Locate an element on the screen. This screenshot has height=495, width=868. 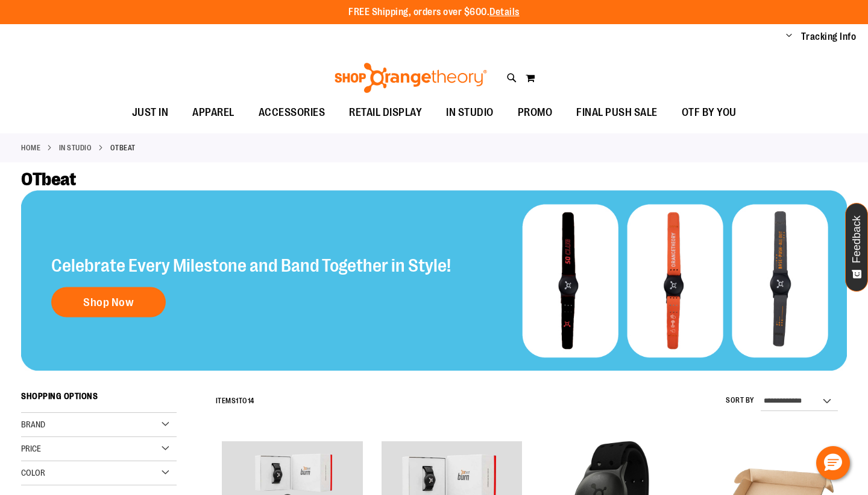
span: ACCESSORIES is located at coordinates (292, 112).